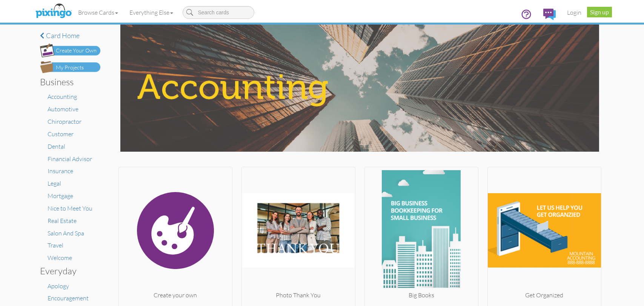 This screenshot has height=306, width=644. What do you see at coordinates (55, 184) in the screenshot?
I see `a: Legal` at bounding box center [55, 184].